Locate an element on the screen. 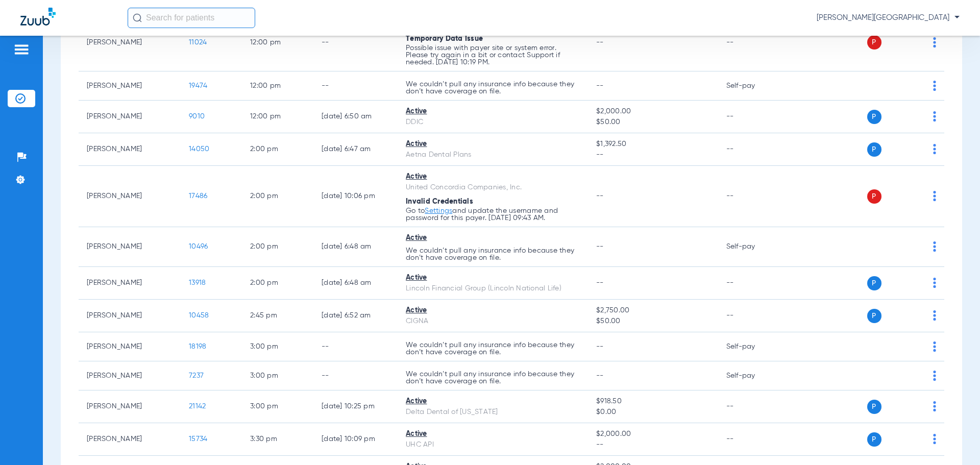 The image size is (980, 465). td: Self-pay is located at coordinates (753, 376).